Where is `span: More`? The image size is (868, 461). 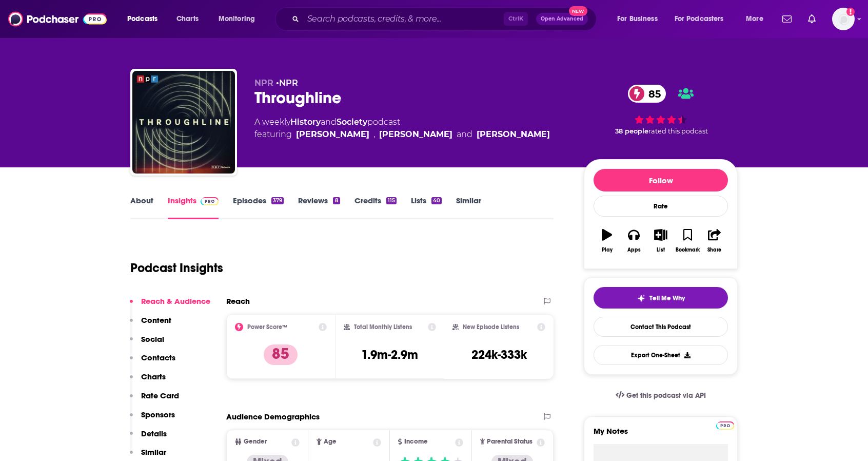
span: More is located at coordinates (755, 19).